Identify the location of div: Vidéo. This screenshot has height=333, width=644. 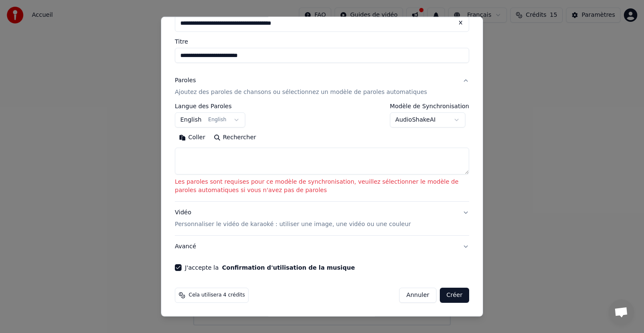
(293, 219).